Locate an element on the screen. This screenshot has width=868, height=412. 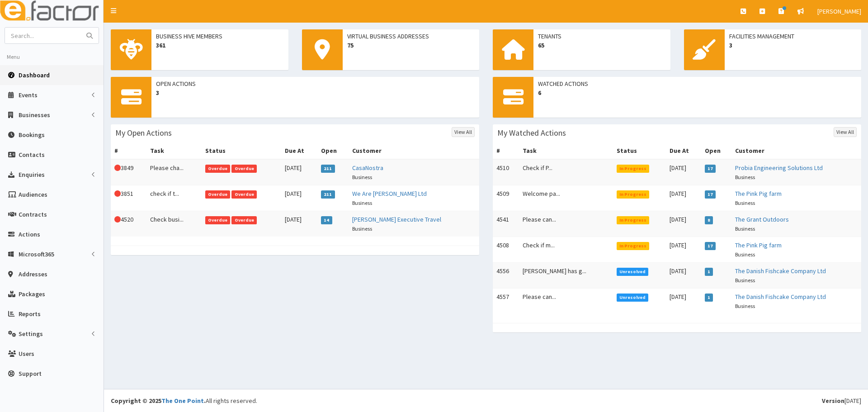
h3: My Open Actions is located at coordinates (143, 133).